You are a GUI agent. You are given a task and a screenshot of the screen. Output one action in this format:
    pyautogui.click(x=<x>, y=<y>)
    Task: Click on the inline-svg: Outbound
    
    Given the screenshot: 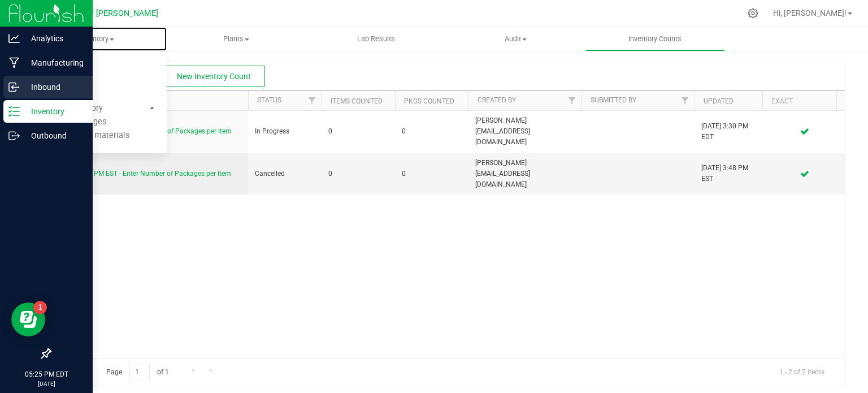 What is the action you would take?
    pyautogui.click(x=14, y=136)
    